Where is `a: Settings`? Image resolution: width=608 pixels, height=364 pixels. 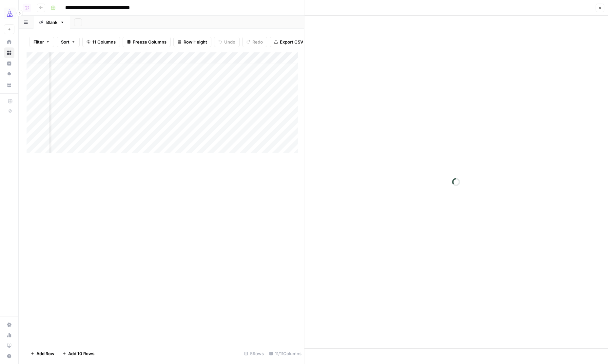
a: Settings is located at coordinates (9, 325).